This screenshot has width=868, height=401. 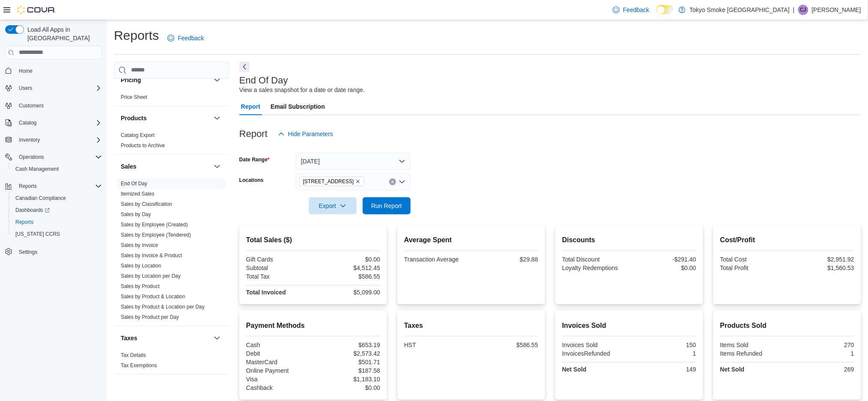 I want to click on a: Sales by Classification, so click(x=146, y=204).